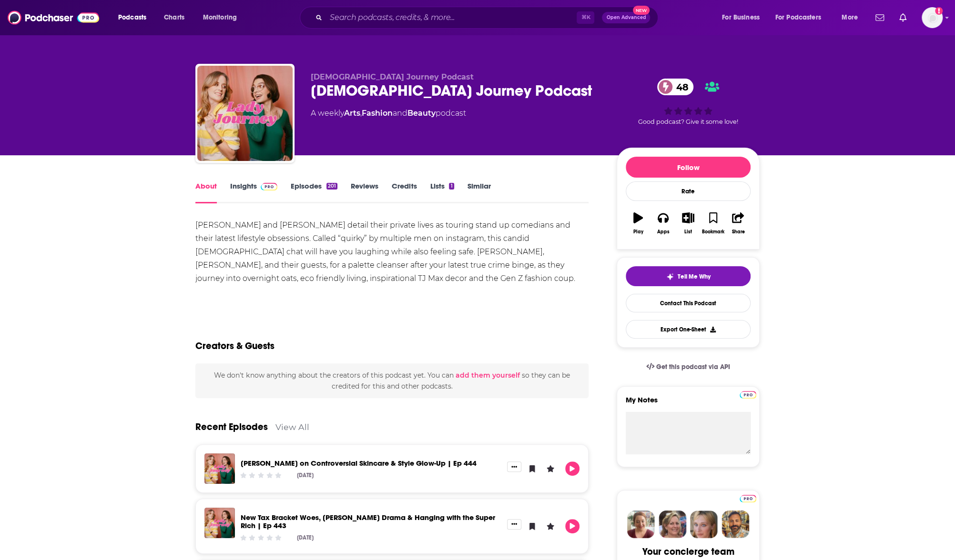 The height and width of the screenshot is (560, 955). Describe the element at coordinates (642, 10) in the screenshot. I see `span: New` at that location.